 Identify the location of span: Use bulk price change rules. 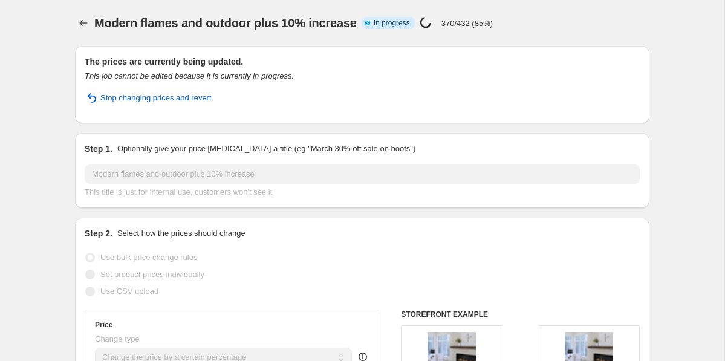
(149, 257).